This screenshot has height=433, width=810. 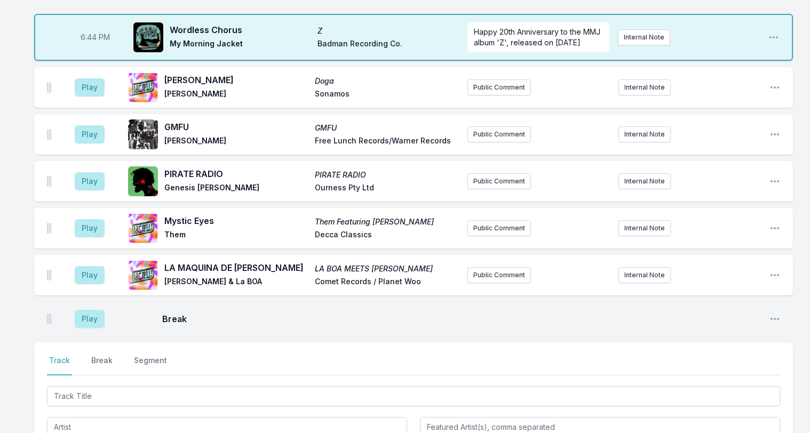 I want to click on img: Doga, so click(x=143, y=88).